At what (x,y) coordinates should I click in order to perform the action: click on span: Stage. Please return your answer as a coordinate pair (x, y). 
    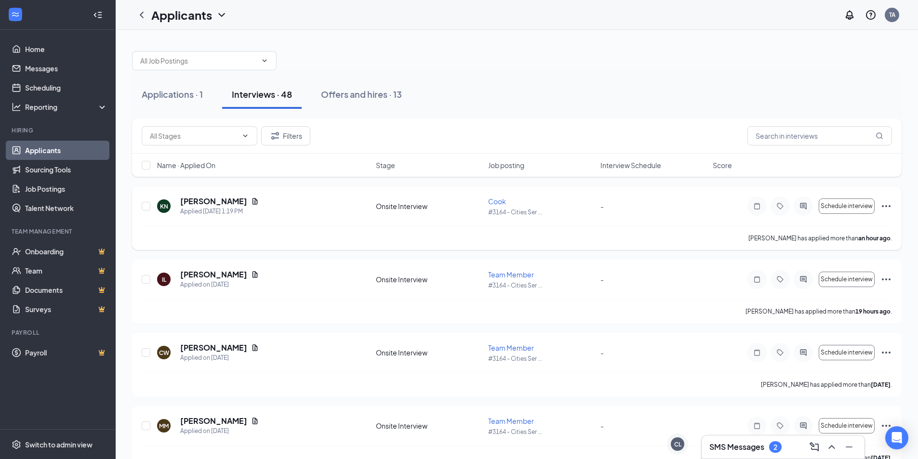
    Looking at the image, I should click on (386, 165).